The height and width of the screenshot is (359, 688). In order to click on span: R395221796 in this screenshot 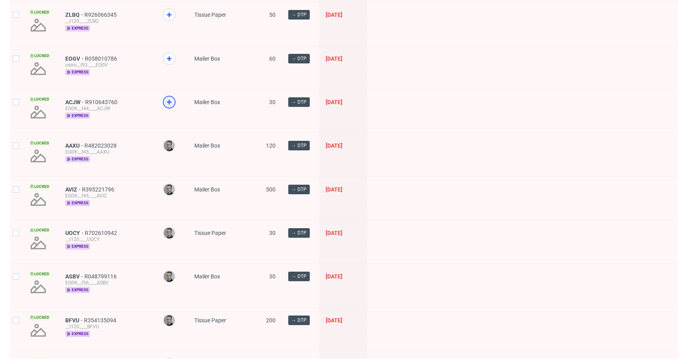, I will do `click(99, 189)`.